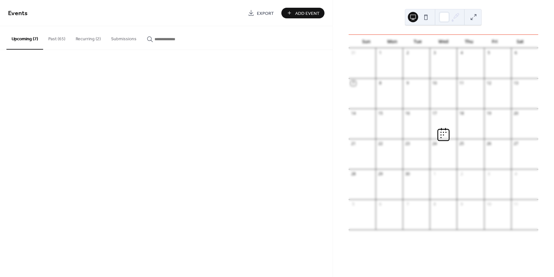 Image resolution: width=554 pixels, height=277 pixels. What do you see at coordinates (380, 113) in the screenshot?
I see `div: 15` at bounding box center [380, 113].